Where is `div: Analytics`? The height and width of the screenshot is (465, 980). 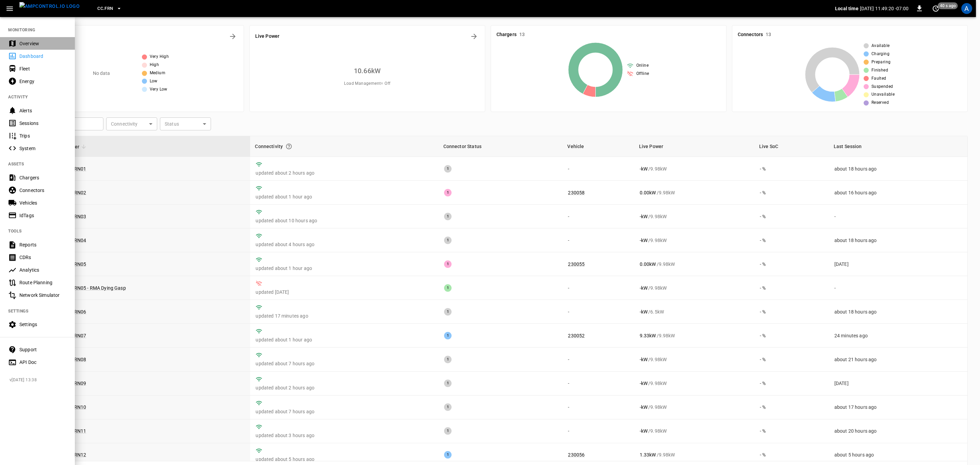 div: Analytics is located at coordinates (43, 270).